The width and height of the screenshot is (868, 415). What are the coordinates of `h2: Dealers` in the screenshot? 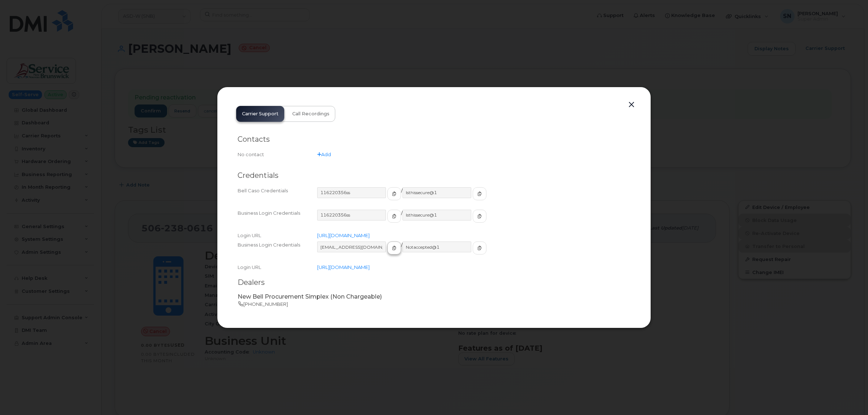 It's located at (434, 282).